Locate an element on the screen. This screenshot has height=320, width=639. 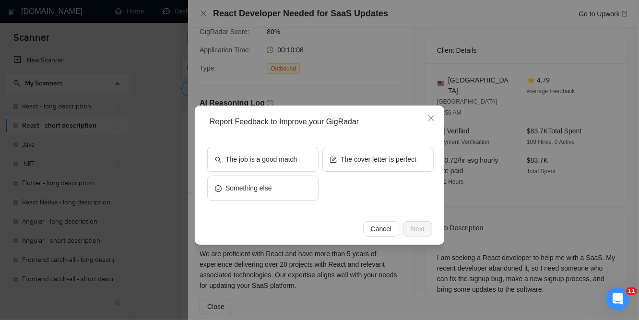
div: Report Feedback to Improve your GigRadar is located at coordinates (323, 122).